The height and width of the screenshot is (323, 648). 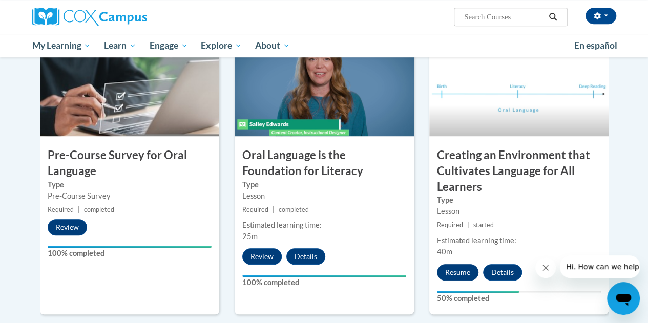 I want to click on span: 40m, so click(x=444, y=251).